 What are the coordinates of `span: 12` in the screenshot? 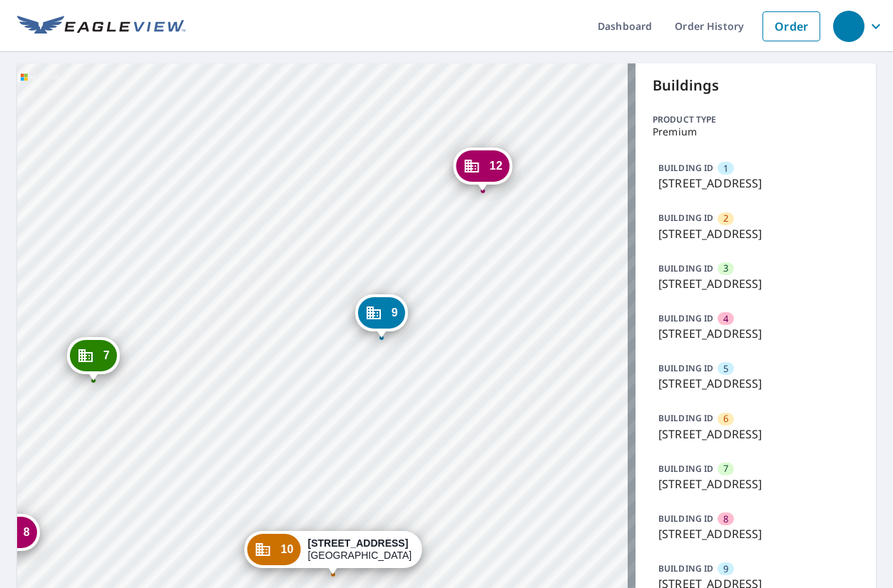 It's located at (496, 165).